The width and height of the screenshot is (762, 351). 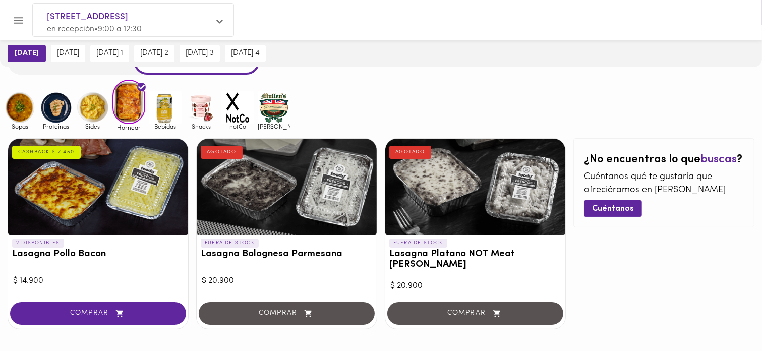 I want to click on button: Cuéntanos, so click(x=613, y=208).